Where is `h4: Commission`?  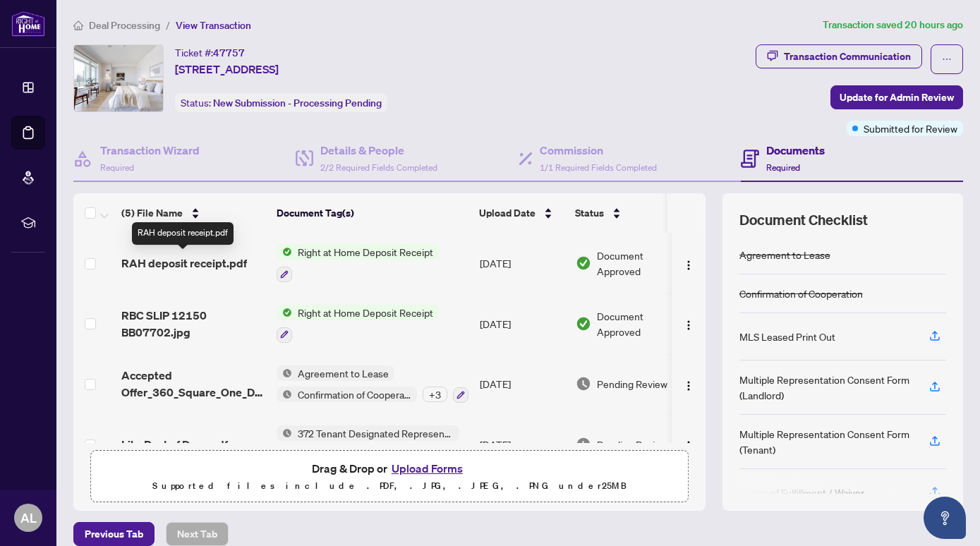 h4: Commission is located at coordinates (599, 150).